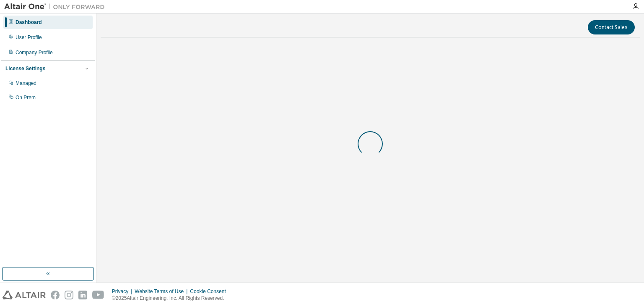  I want to click on p: © 2025 Altair Engineering, Inc. All Rights Reserved., so click(172, 298).